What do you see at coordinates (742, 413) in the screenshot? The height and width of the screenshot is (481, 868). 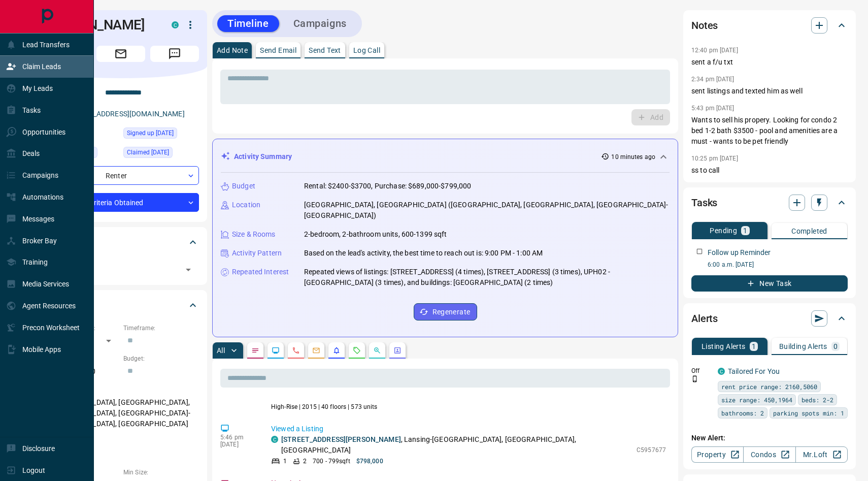 I see `span: bathrooms: 2` at bounding box center [742, 413].